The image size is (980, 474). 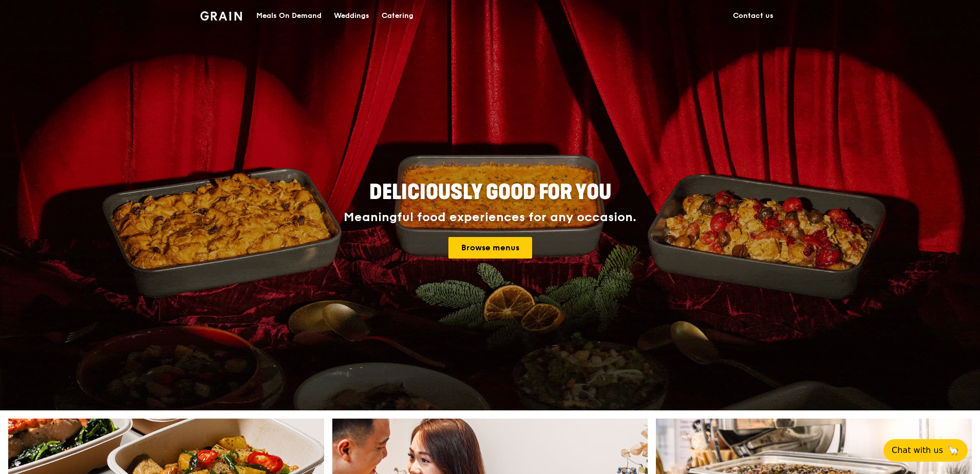 I want to click on div: Weddings, so click(x=351, y=16).